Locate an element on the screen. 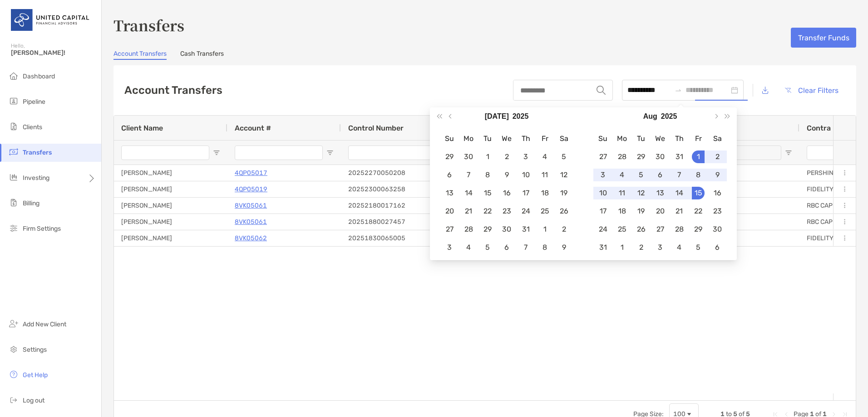 Image resolution: width=868 pixels, height=417 pixels. img: pipeline icon is located at coordinates (13, 101).